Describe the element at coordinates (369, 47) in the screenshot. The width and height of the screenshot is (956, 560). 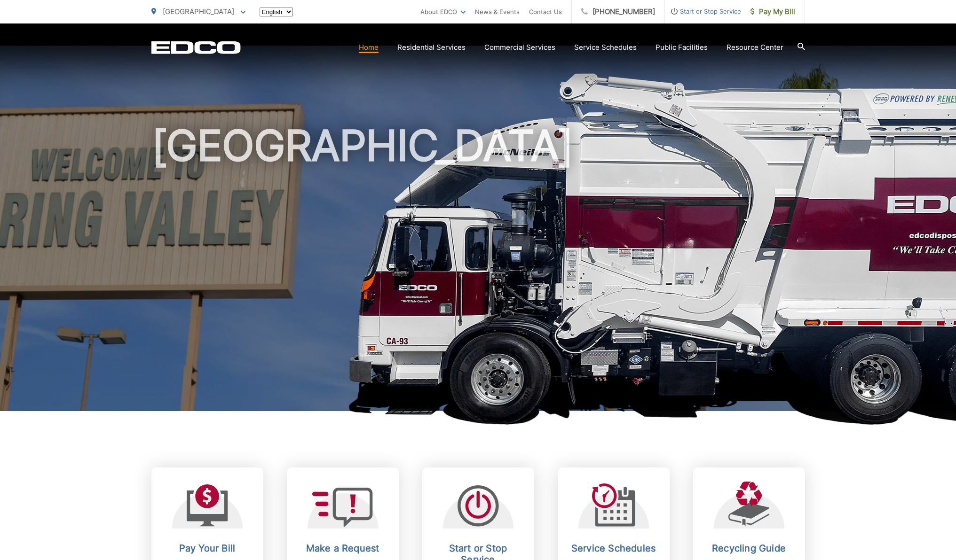
I see `a: Home` at that location.